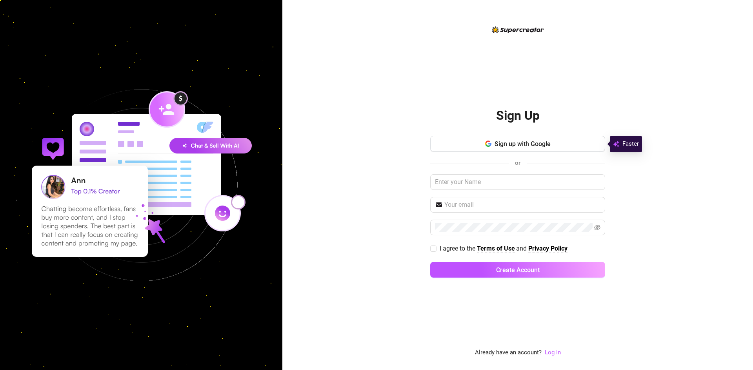 The width and height of the screenshot is (753, 370). I want to click on strong: Terms of Use, so click(495, 249).